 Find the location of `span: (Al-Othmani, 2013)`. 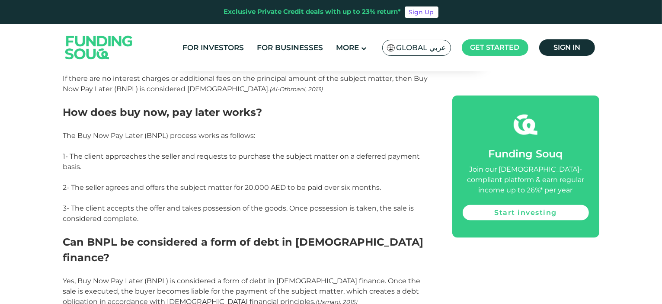

span: (Al-Othmani, 2013) is located at coordinates (296, 89).